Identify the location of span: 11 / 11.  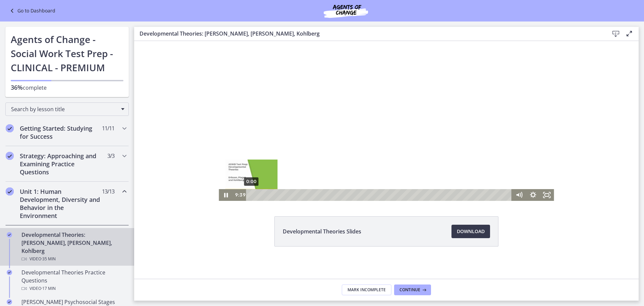
(108, 128).